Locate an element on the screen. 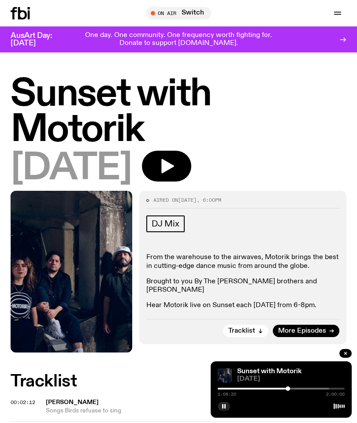  a: DJ Mix is located at coordinates (165, 224).